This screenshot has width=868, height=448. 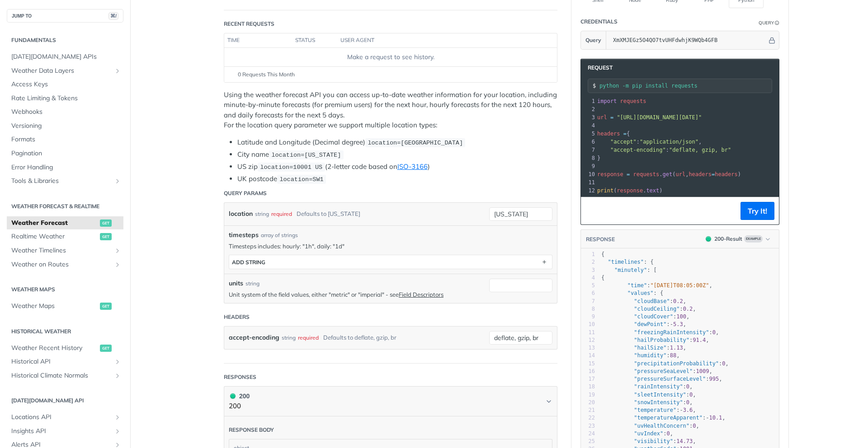 I want to click on button: Show subpages for Tools & Libraries, so click(x=117, y=181).